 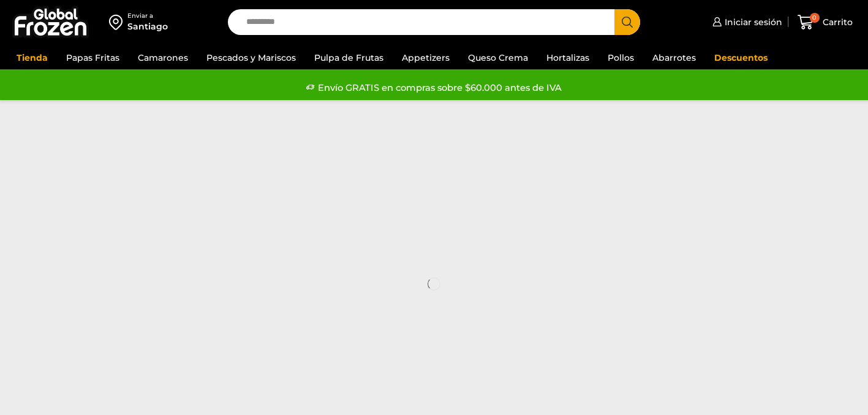 What do you see at coordinates (674, 57) in the screenshot?
I see `a: Abarrotes` at bounding box center [674, 57].